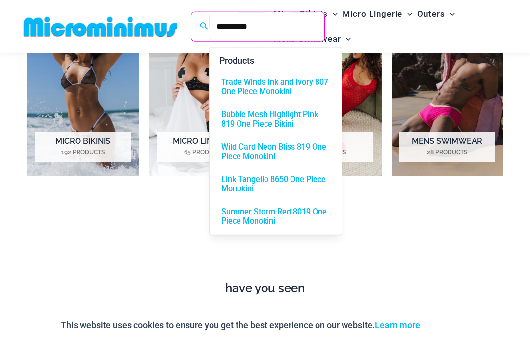  I want to click on span: Wild Card Neon Bliss 819 One Piece Monokini, so click(275, 151).